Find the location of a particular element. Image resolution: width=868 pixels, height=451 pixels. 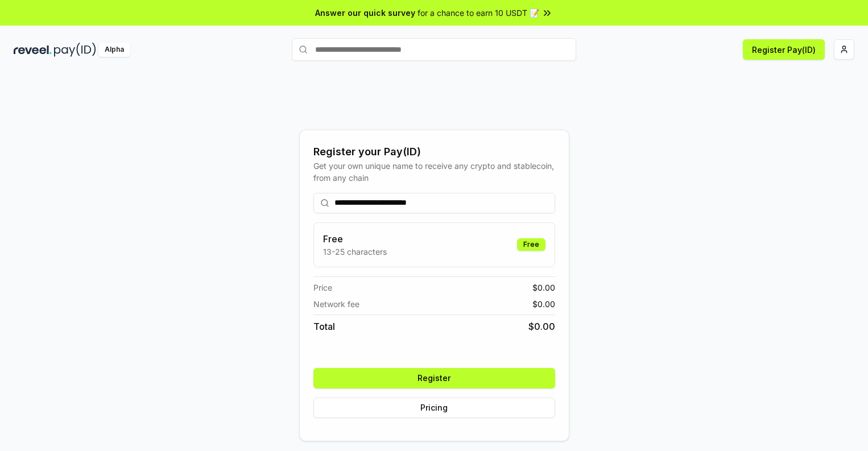

div: Free is located at coordinates (532, 244).